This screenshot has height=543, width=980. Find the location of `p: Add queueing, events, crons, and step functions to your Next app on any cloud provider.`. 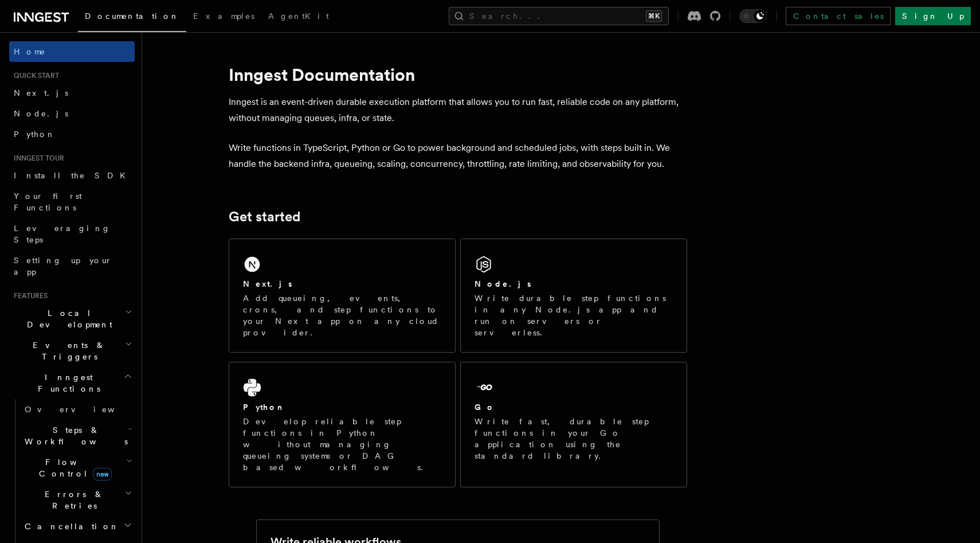

p: Add queueing, events, crons, and step functions to your Next app on any cloud provider. is located at coordinates (342, 315).